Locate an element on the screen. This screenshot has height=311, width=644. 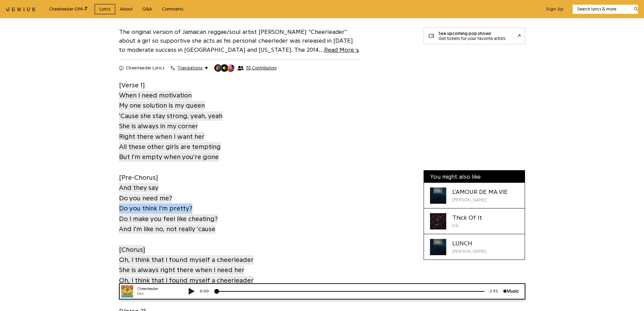
a: See upcoming pop showsGet tickets for your favorite artists is located at coordinates (475, 36).